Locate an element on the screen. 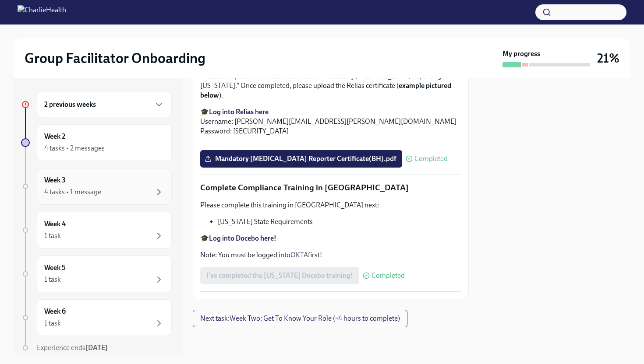 The height and width of the screenshot is (364, 644). div: 4 tasks • 1 message is located at coordinates (73, 192).